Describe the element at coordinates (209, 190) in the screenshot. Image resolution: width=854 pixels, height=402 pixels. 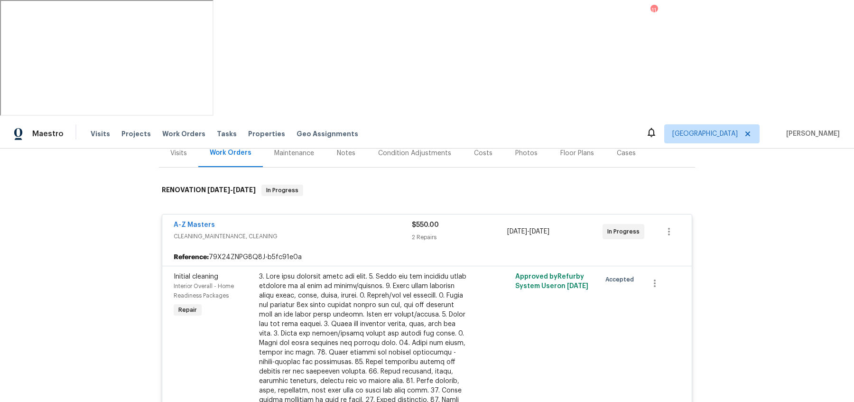
I see `h6: RENOVATION` at that location.